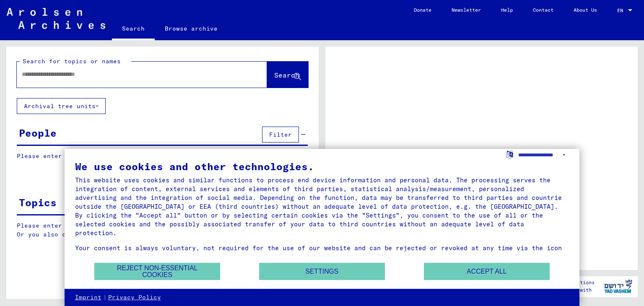 Image resolution: width=644 pixels, height=306 pixels. Describe the element at coordinates (487, 271) in the screenshot. I see `button: Accept all` at that location.